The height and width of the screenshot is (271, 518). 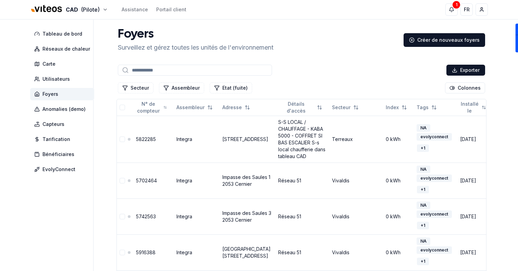 What do you see at coordinates (63, 109) in the screenshot?
I see `a: Anomalies (demo)` at bounding box center [63, 109].